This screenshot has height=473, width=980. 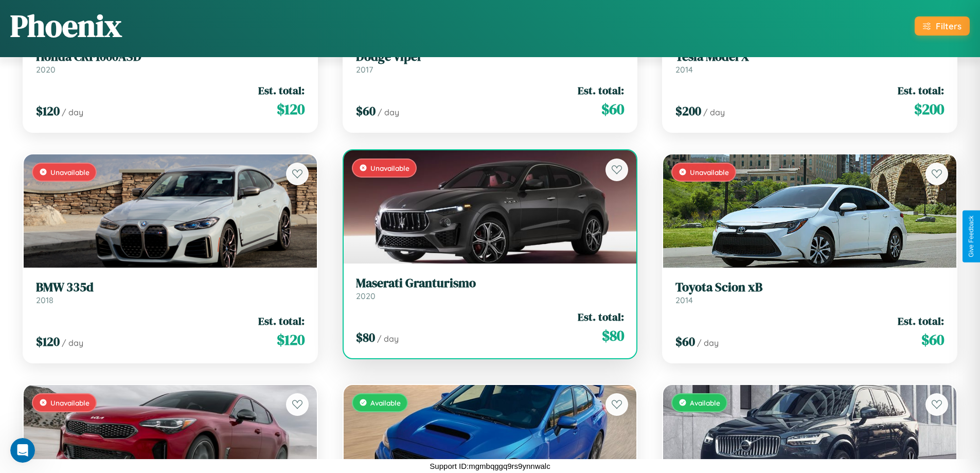 I want to click on a: Toyota Scion xB2014, so click(x=810, y=293).